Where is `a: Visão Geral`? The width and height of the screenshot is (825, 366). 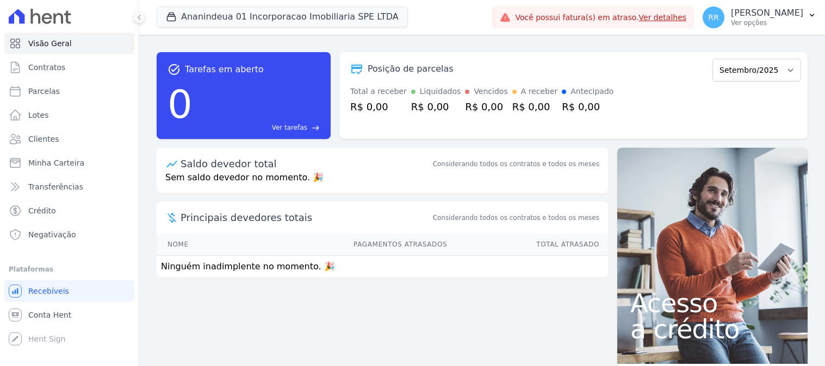
a: Visão Geral is located at coordinates (69, 43).